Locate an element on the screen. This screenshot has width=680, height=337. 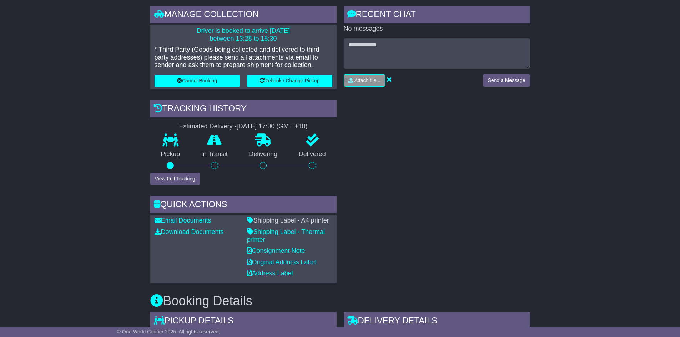
p: Delivering is located at coordinates (263, 155).